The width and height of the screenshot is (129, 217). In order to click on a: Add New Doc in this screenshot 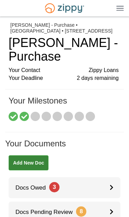, I will do `click(29, 163)`.